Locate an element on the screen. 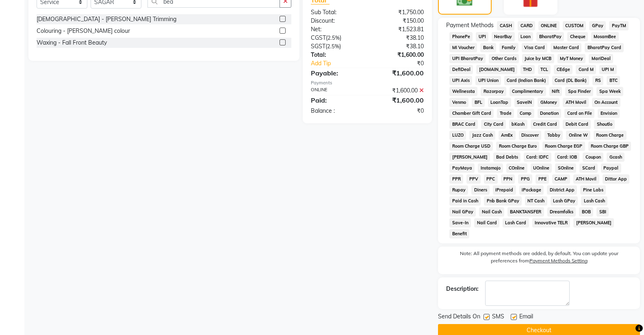  div: Paid: is located at coordinates (336, 100).